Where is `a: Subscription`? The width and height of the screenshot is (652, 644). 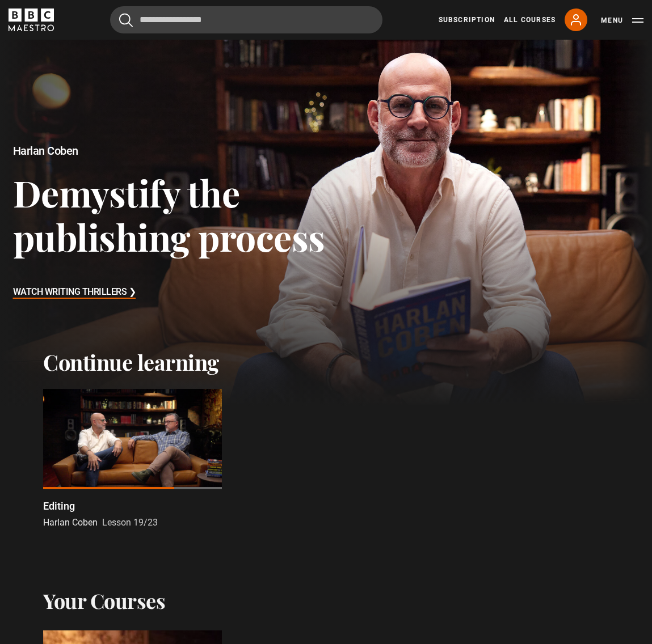 a: Subscription is located at coordinates (466, 20).